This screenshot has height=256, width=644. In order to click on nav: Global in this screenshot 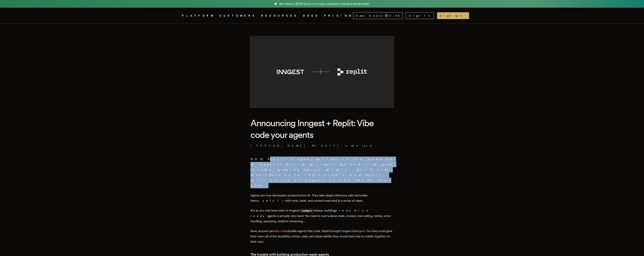, I will do `click(322, 16)`.